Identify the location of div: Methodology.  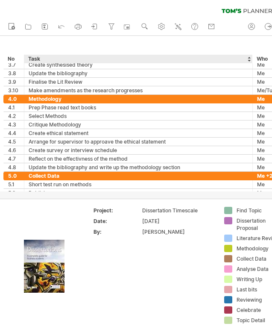
(138, 99).